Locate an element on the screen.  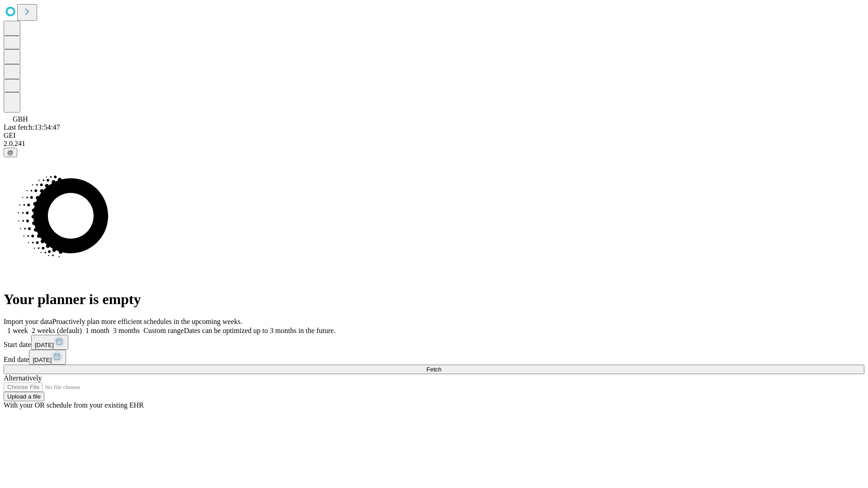
span: GBH is located at coordinates (20, 119).